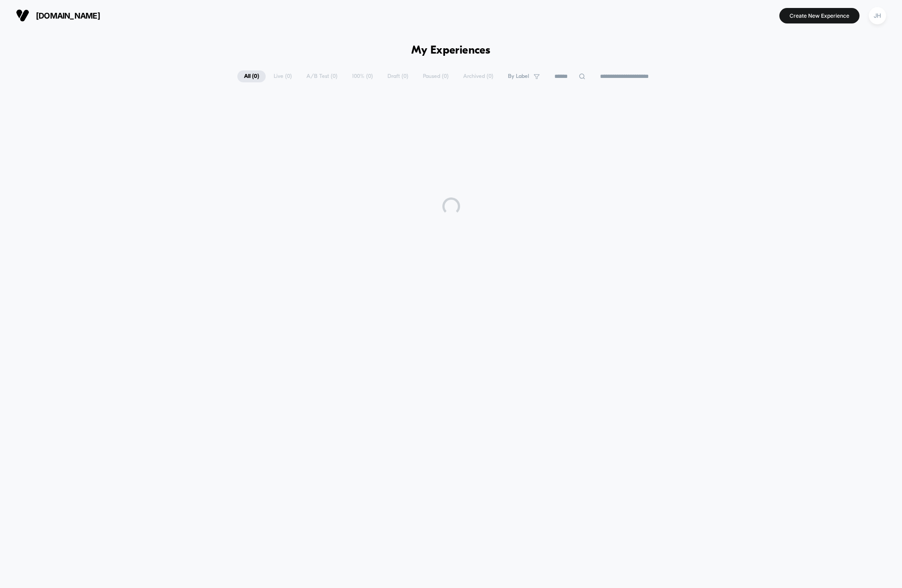 Image resolution: width=902 pixels, height=588 pixels. What do you see at coordinates (877, 16) in the screenshot?
I see `div: JH` at bounding box center [877, 16].